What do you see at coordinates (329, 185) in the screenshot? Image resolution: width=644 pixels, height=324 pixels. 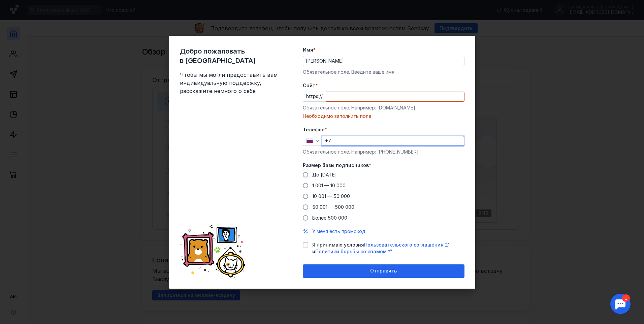 I see `span: 1 001 — 10 000` at bounding box center [329, 185].